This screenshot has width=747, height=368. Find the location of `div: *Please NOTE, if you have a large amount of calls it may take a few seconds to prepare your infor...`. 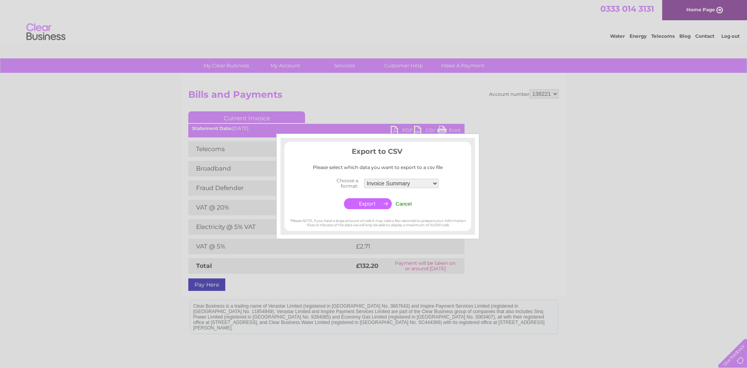

div: *Please NOTE, if you have a large amount of calls it may take a few seconds to prepare your infor... is located at coordinates (378, 219).